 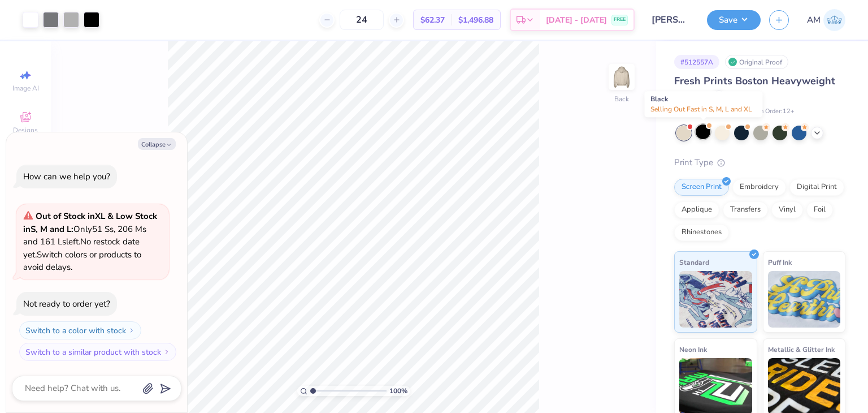 I want to click on strong: Out of Stock in XL, so click(x=72, y=216).